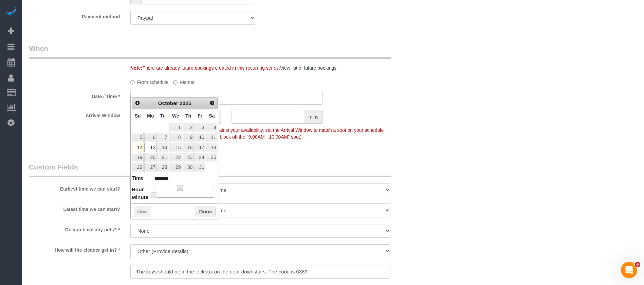 This screenshot has height=285, width=644. Describe the element at coordinates (138, 103) in the screenshot. I see `a: Prev` at that location.